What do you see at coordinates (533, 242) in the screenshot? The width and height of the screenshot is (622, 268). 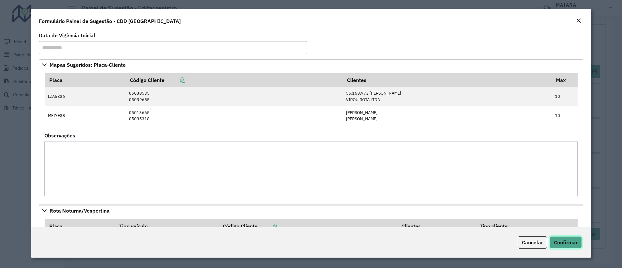 I see `button: Cancelar` at bounding box center [533, 242].